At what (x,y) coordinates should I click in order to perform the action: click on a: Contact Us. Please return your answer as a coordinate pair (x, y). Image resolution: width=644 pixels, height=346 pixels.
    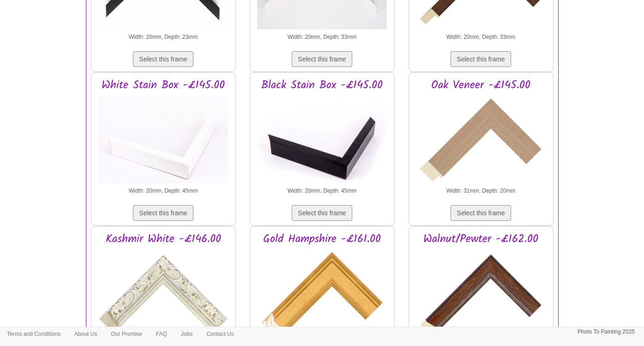
    Looking at the image, I should click on (220, 334).